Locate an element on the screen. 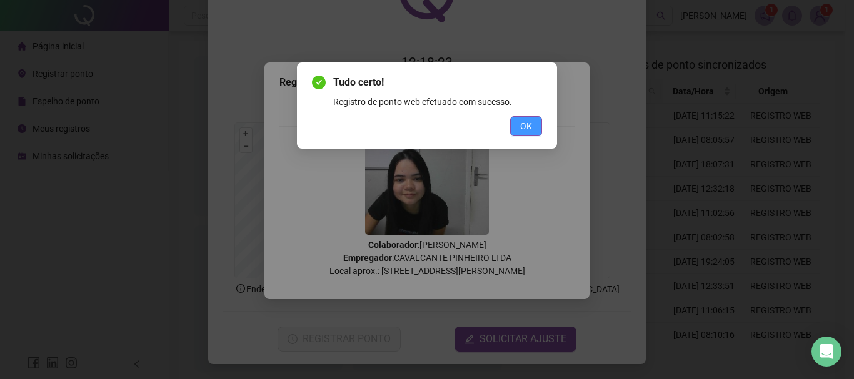 The height and width of the screenshot is (379, 854). span: check-circle is located at coordinates (319, 83).